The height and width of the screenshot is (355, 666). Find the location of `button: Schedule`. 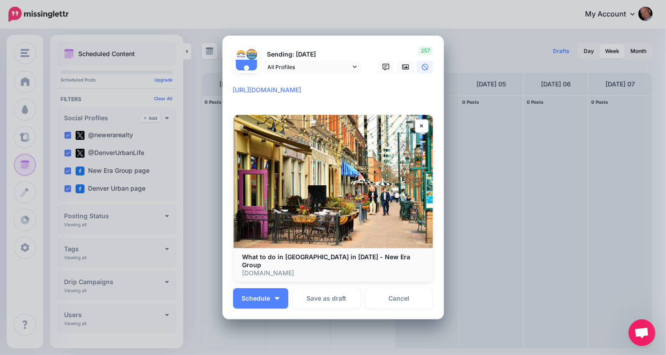

button: Schedule is located at coordinates (261, 298).